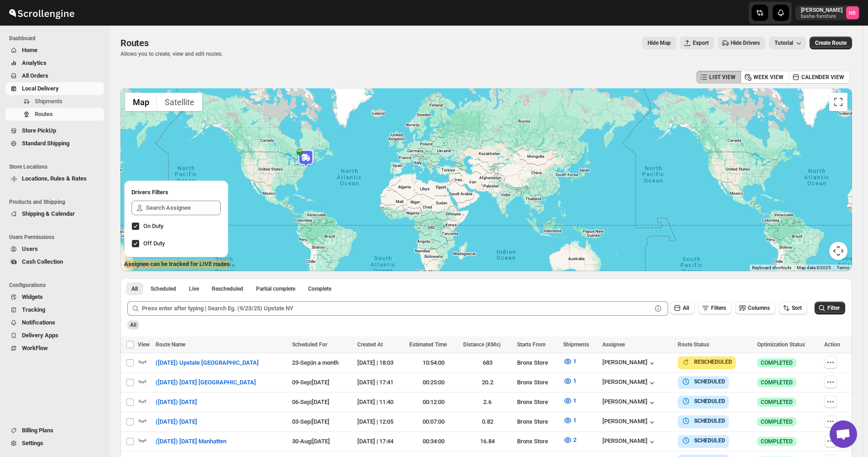 Image resolution: width=868 pixels, height=457 pixels. Describe the element at coordinates (797, 307) in the screenshot. I see `span: Sort` at that location.